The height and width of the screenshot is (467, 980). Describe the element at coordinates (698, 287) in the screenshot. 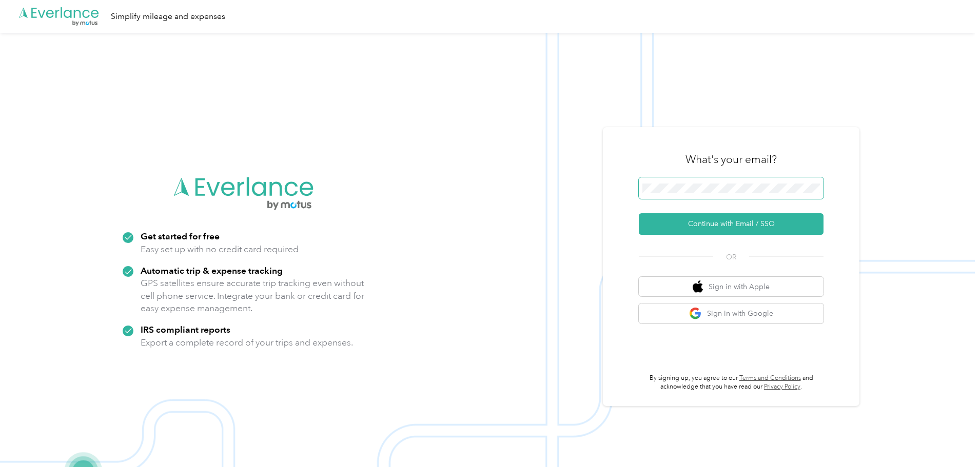

I see `img: apple logo` at that location.